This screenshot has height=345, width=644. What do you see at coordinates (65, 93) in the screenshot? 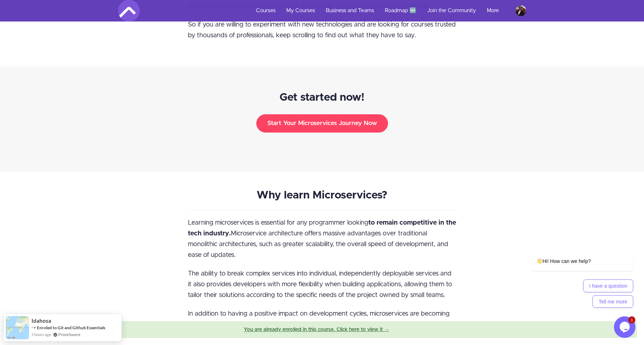
I see `div: 👋Hi! How can we help?I have a questionTell me more` at bounding box center [65, 93].